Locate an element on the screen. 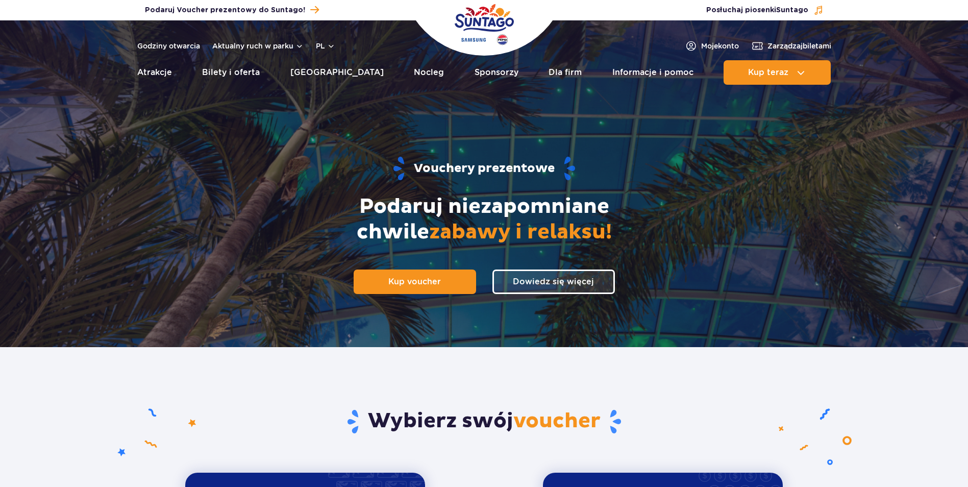  button: Kup teraz is located at coordinates (777, 72).